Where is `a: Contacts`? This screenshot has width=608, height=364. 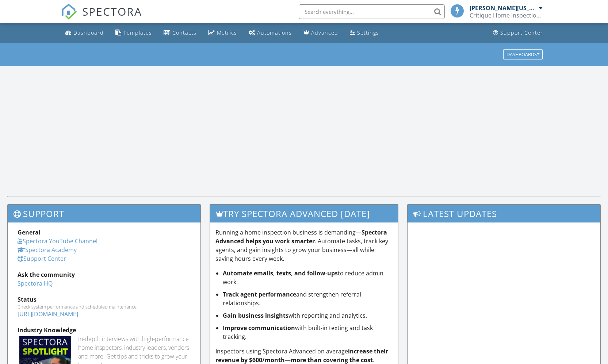
a: Contacts is located at coordinates (180, 33).